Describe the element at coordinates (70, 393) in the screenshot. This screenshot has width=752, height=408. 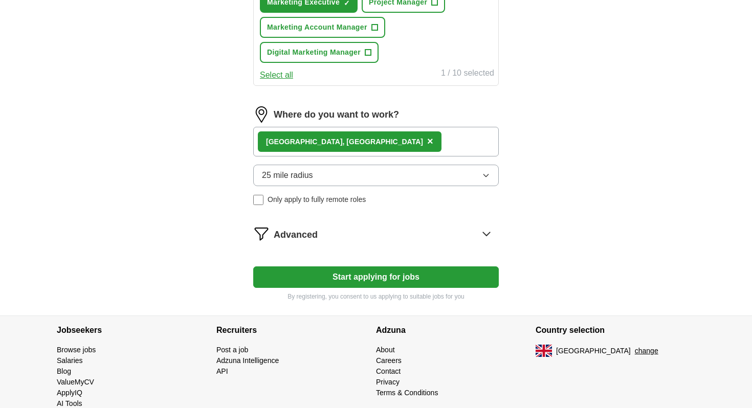
I see `a: ApplyIQ` at that location.